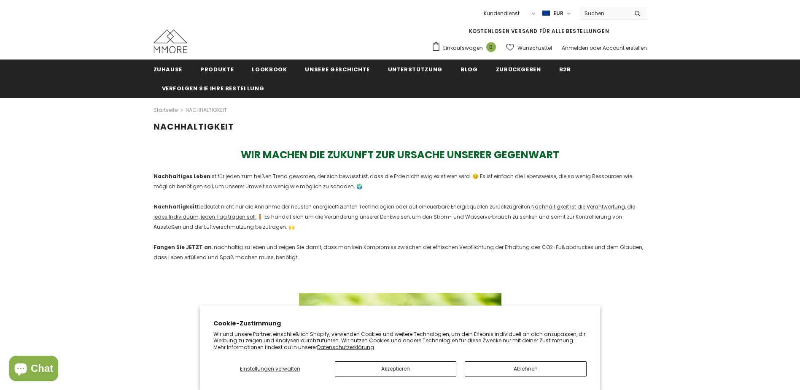 The height and width of the screenshot is (390, 800). What do you see at coordinates (182, 176) in the screenshot?
I see `strong: Nachhaltiges Leben` at bounding box center [182, 176].